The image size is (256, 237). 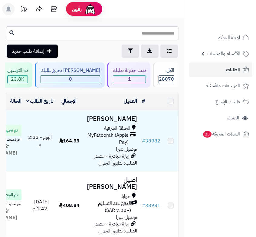 What do you see at coordinates (129, 75) in the screenshot?
I see `a: تمت جدولة طلبك 1` at bounding box center [129, 75].